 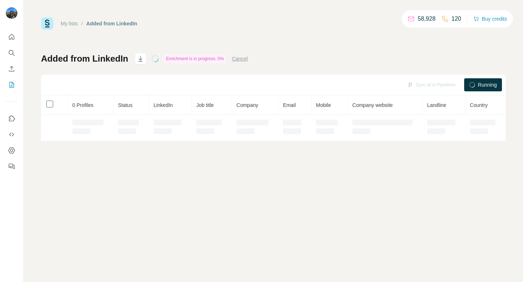 I want to click on button: Feedback, so click(x=12, y=167).